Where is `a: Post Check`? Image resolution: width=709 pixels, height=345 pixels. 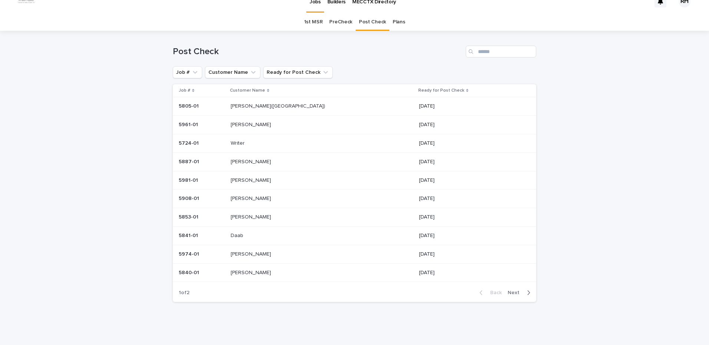 a: Post Check is located at coordinates (372, 22).